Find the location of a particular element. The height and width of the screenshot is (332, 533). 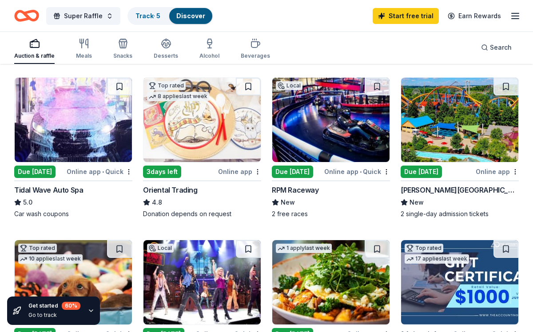

div: 2 free races is located at coordinates (331, 214).